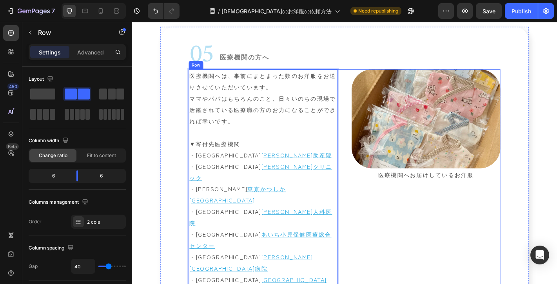 The width and height of the screenshot is (557, 284). I want to click on div: Order, so click(35, 222).